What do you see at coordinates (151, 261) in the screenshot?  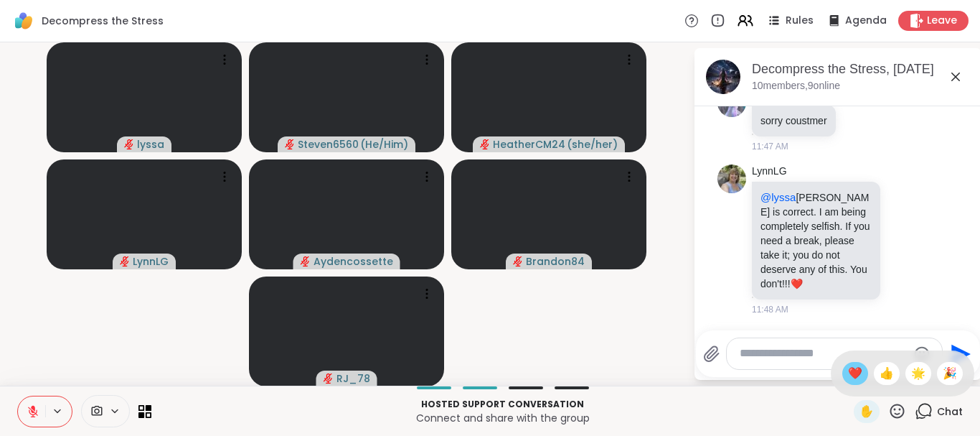 I see `span: LynnLG` at bounding box center [151, 261].